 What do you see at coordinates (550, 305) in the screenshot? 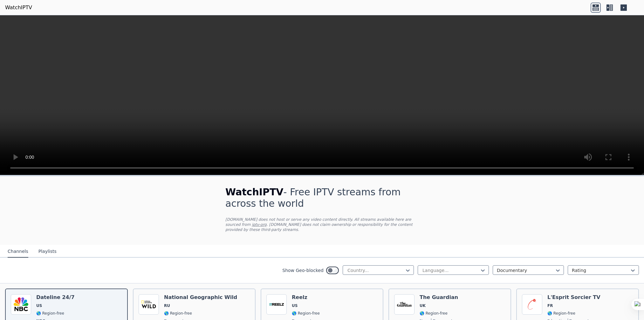
I see `span: FR` at bounding box center [550, 305].